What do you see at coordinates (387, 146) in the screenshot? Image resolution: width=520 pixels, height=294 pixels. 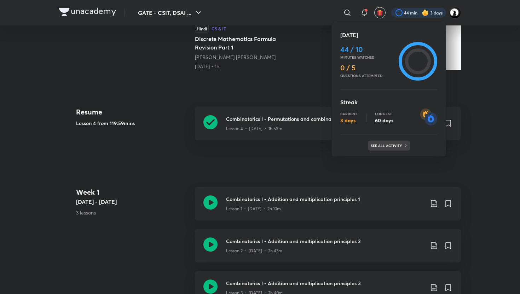 I see `p: See all activity` at bounding box center [387, 146].